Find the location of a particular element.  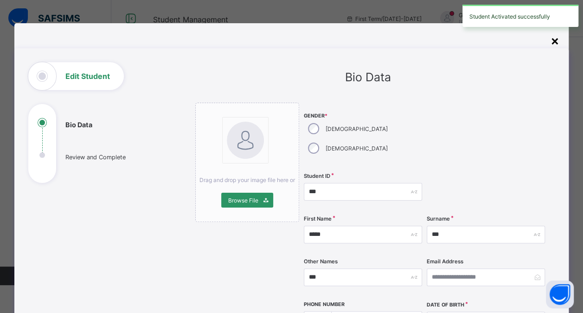

label: Email Address is located at coordinates (445, 261).